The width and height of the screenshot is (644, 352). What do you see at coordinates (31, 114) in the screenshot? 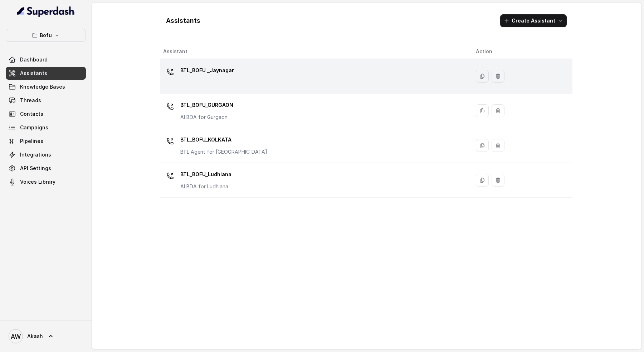
I see `span: Contacts` at bounding box center [31, 114].